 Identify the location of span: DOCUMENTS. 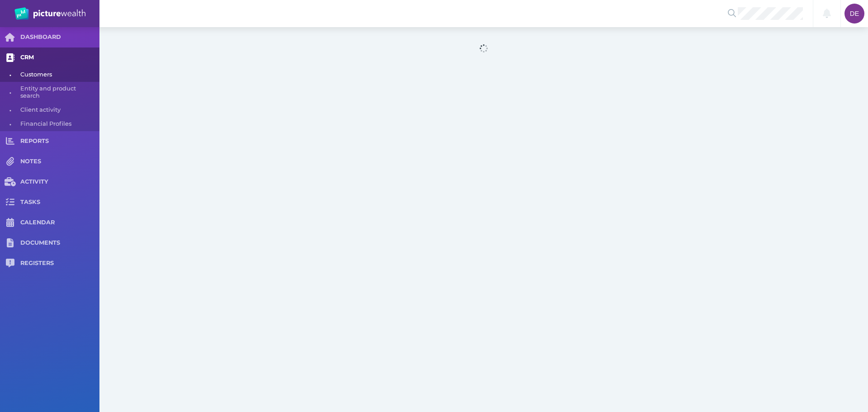
(60, 243).